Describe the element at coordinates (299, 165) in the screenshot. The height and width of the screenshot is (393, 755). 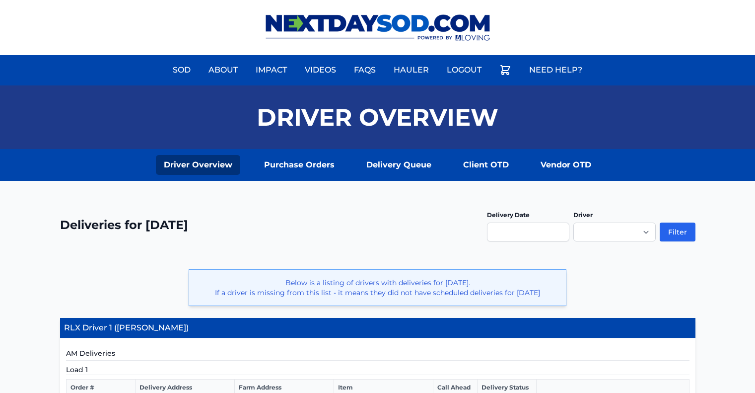
I see `a: Purchase Orders` at that location.